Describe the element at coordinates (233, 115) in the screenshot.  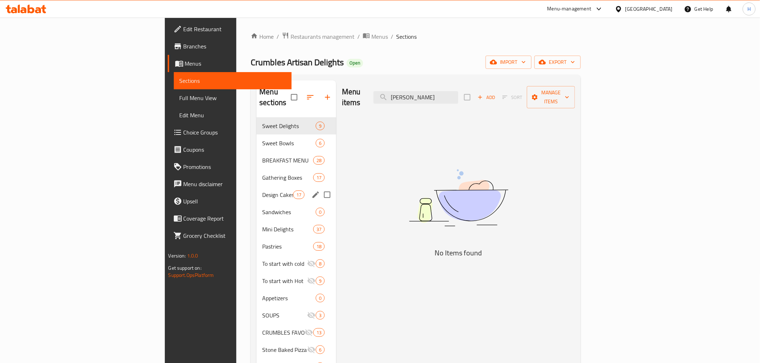
I see `span: Edit Menu` at that location.